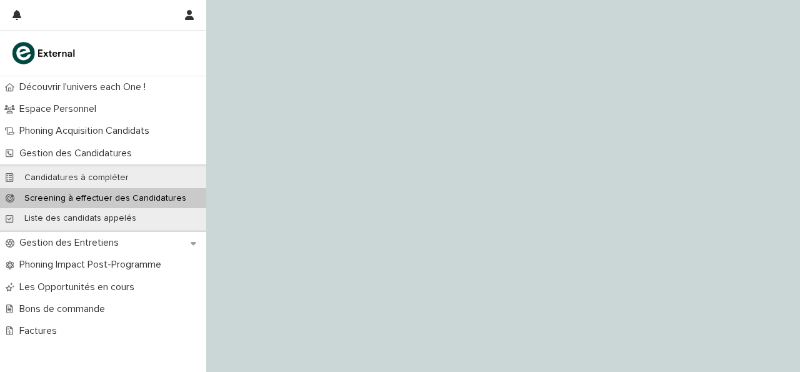 The width and height of the screenshot is (800, 372). I want to click on p: Liste des candidats appelés, so click(80, 218).